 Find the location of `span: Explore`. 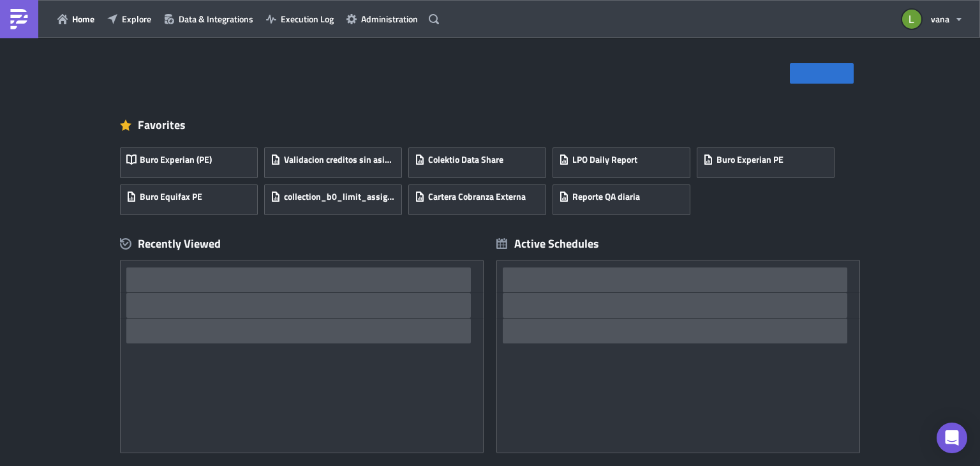

span: Explore is located at coordinates (136, 19).